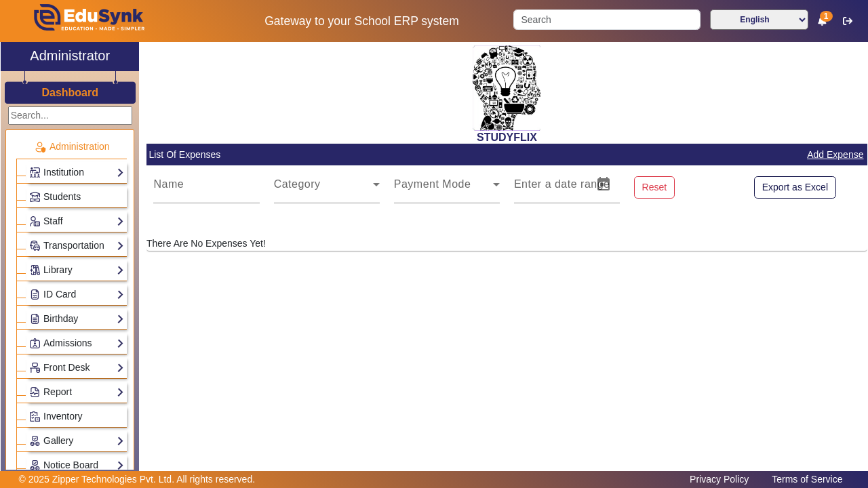 This screenshot has width=868, height=488. I want to click on img: 2da83ddf-6089-4dce-a9e2-416746467bdd, so click(506, 88).